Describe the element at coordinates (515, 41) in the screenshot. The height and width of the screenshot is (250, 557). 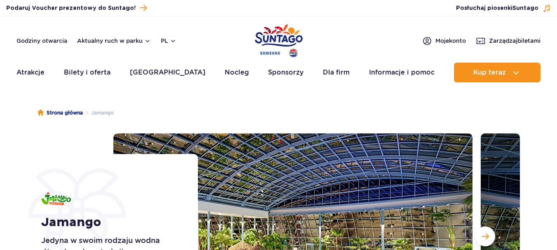
I see `span: Zarządzaj biletami` at that location.